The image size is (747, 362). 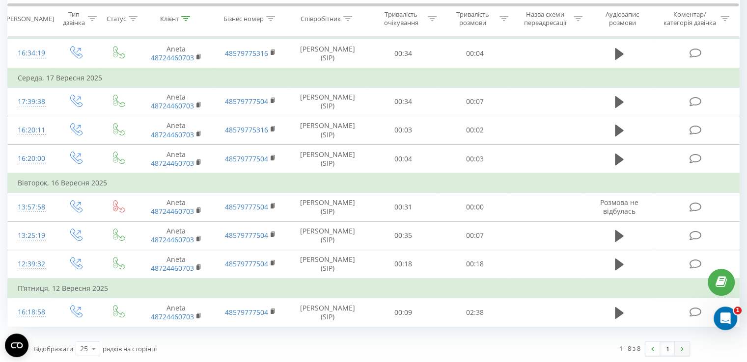 I want to click on div: Назва схеми переадресації, so click(x=545, y=19).